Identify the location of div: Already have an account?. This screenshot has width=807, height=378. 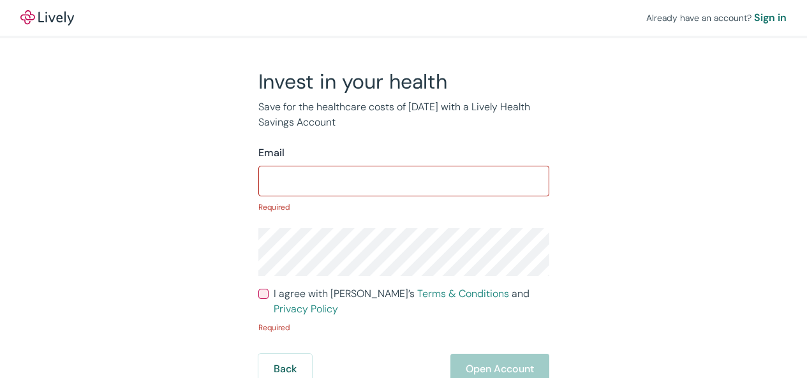
(716, 18).